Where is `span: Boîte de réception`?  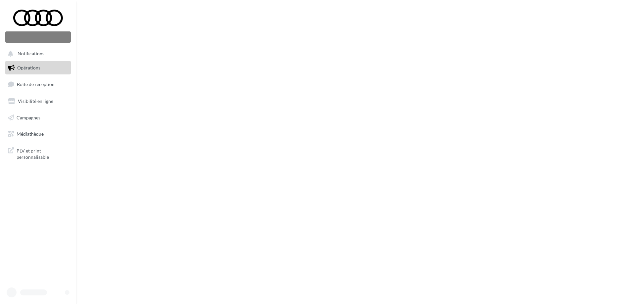
span: Boîte de réception is located at coordinates (36, 84).